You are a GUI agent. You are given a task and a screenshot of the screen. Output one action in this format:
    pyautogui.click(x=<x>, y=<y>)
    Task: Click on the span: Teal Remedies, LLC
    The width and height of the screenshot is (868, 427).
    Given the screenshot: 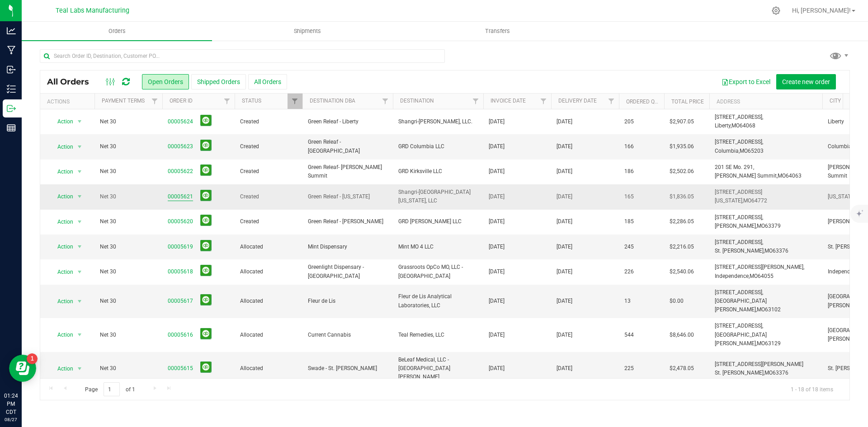 What is the action you would take?
    pyautogui.click(x=438, y=335)
    